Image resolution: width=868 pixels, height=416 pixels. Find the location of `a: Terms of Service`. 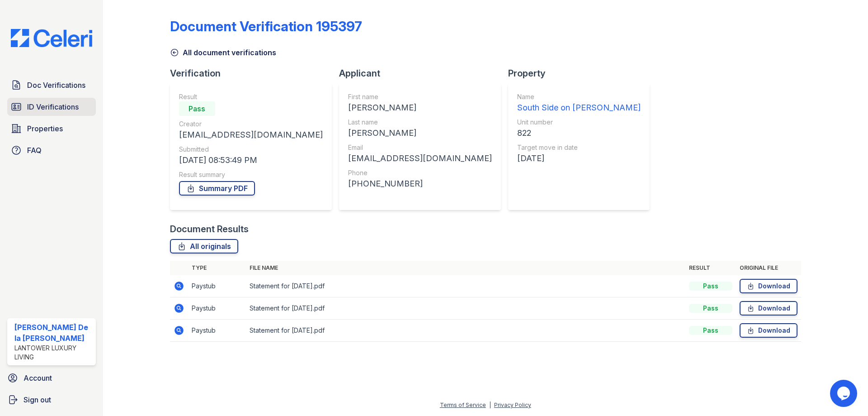

a: Terms of Service is located at coordinates (463, 404).